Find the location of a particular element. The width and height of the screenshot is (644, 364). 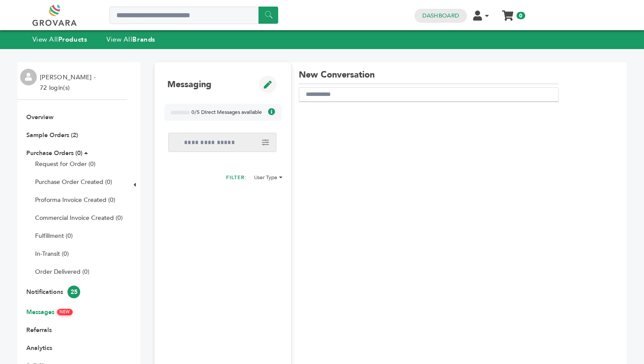

li: User Type is located at coordinates (268, 177).